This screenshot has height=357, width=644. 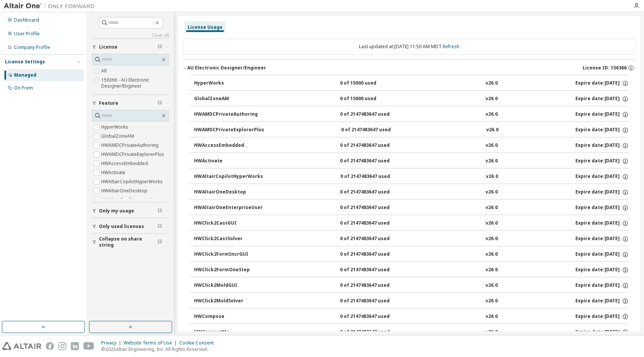 What do you see at coordinates (32, 48) in the screenshot?
I see `div: Company Profile` at bounding box center [32, 48].